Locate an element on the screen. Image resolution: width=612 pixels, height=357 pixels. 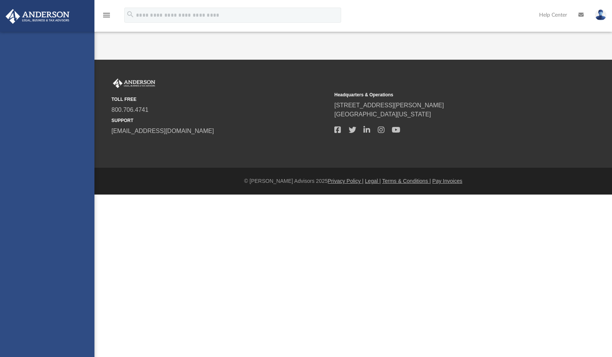
small: Headquarters & Operations is located at coordinates (443, 95).